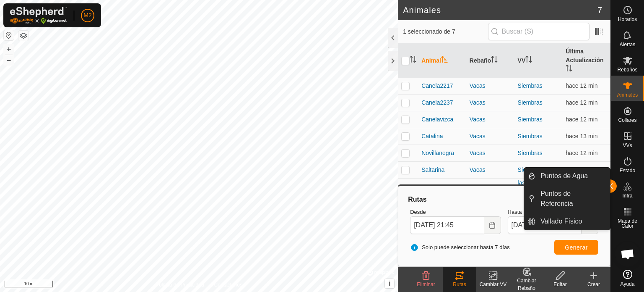 The width and height of the screenshot is (644, 292). I want to click on th: Última Actualización, so click(587, 60).